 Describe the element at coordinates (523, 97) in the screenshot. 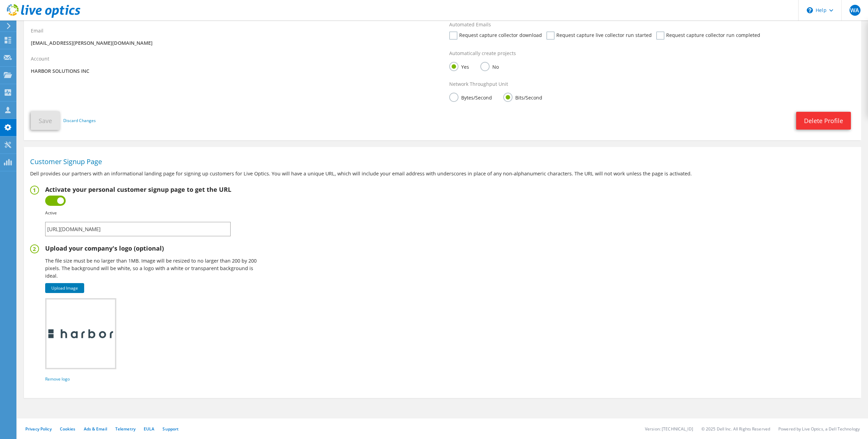

I see `label: Bits/Second` at that location.